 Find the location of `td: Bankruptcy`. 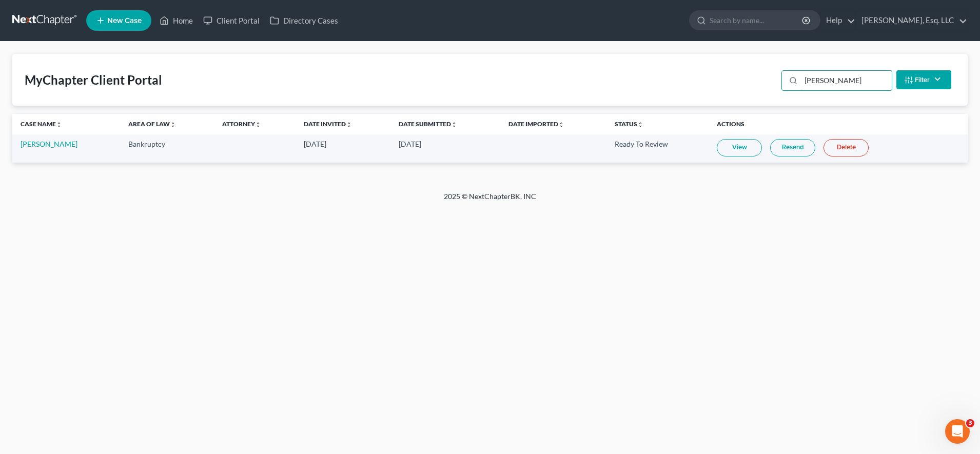

td: Bankruptcy is located at coordinates (166, 148).